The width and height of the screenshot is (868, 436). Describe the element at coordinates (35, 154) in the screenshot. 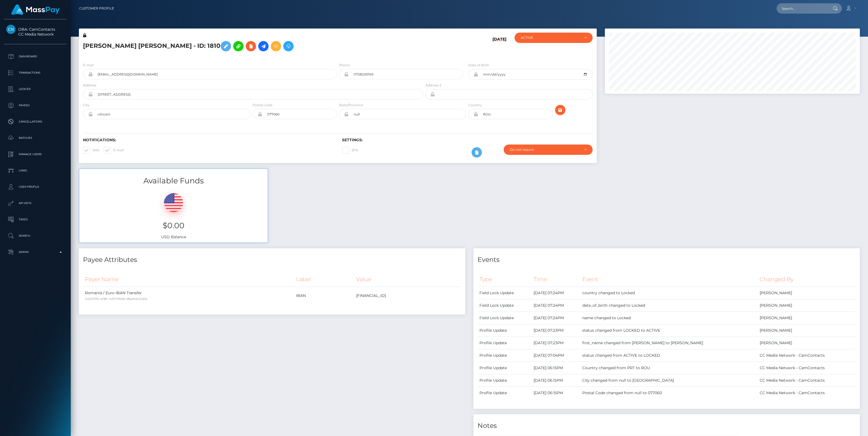

I see `a: Manage Users` at that location.